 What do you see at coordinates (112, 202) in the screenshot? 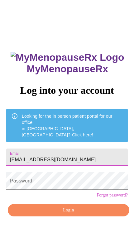
I see `a: Forgot password?` at bounding box center [112, 202].